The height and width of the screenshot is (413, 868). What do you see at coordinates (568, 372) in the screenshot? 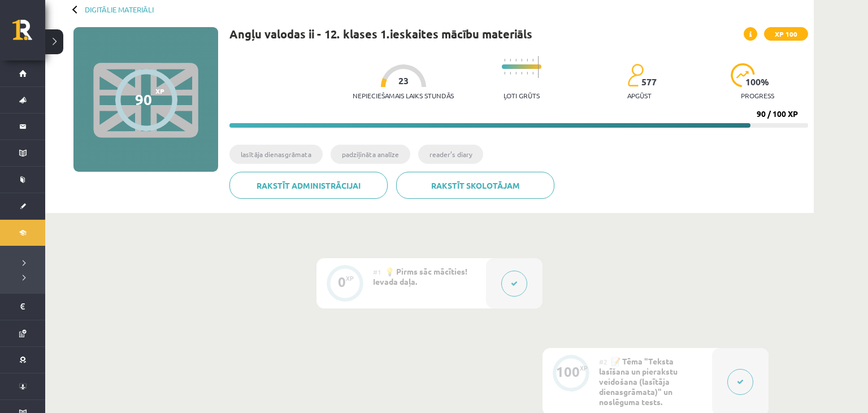
I see `div: 100` at bounding box center [568, 372].